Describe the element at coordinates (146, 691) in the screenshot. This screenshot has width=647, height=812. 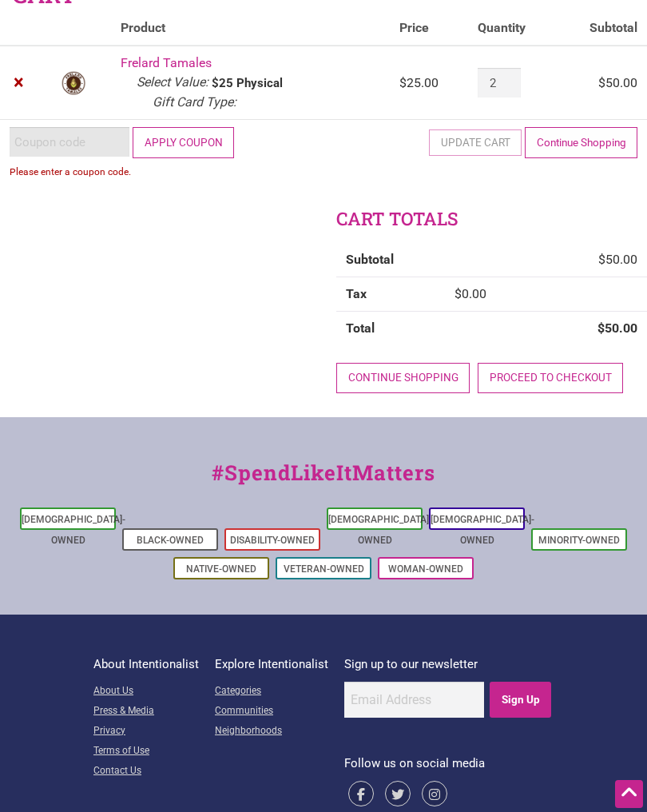
I see `a: About Us` at that location.